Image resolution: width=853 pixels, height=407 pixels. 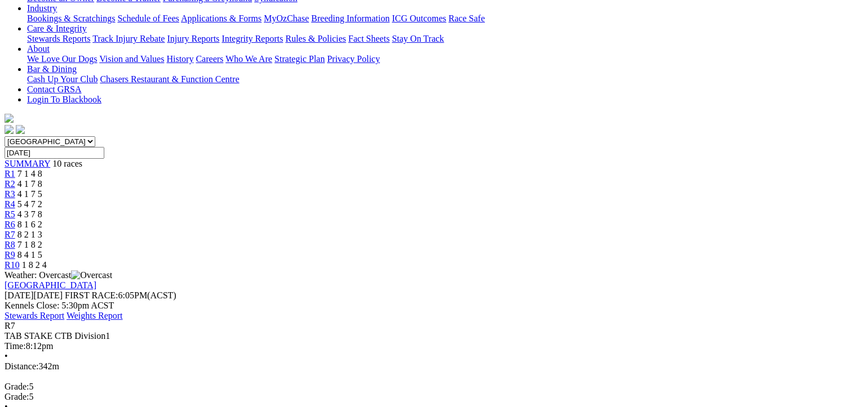 What do you see at coordinates (30, 255) in the screenshot?
I see `span: 8 4 1 5` at bounding box center [30, 255].